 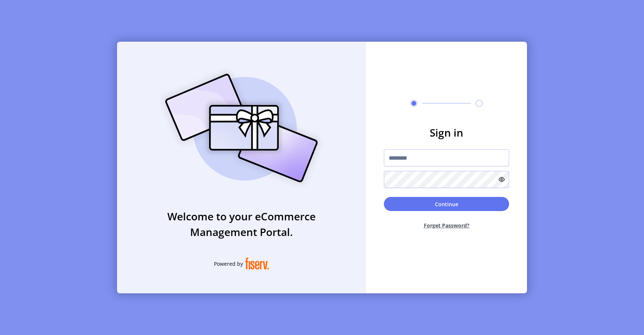 What do you see at coordinates (228, 264) in the screenshot?
I see `span: Powered by` at bounding box center [228, 264].